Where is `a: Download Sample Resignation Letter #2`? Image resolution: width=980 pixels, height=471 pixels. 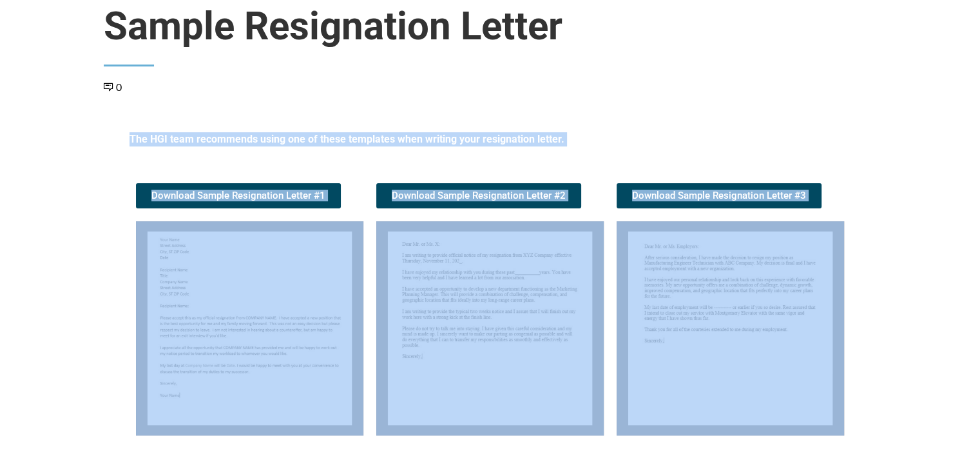
a: Download Sample Resignation Letter #2 is located at coordinates (479, 196).